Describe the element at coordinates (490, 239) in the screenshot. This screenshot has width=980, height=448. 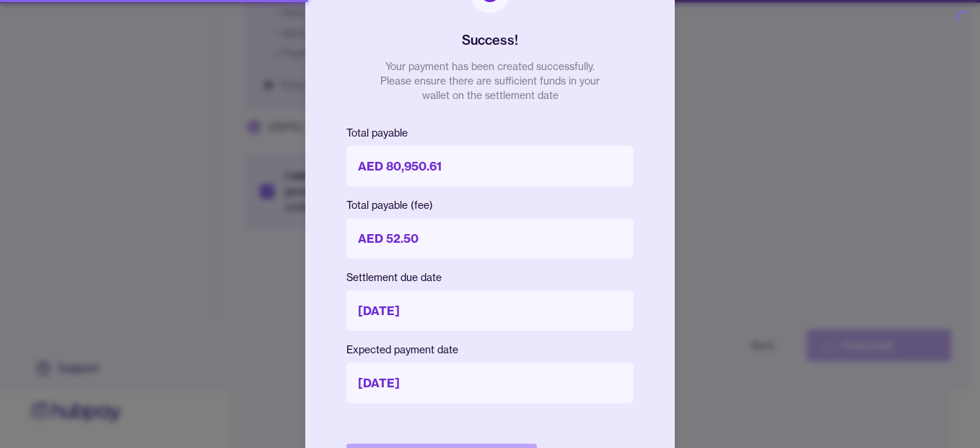
I see `p: AED 52.50` at that location.